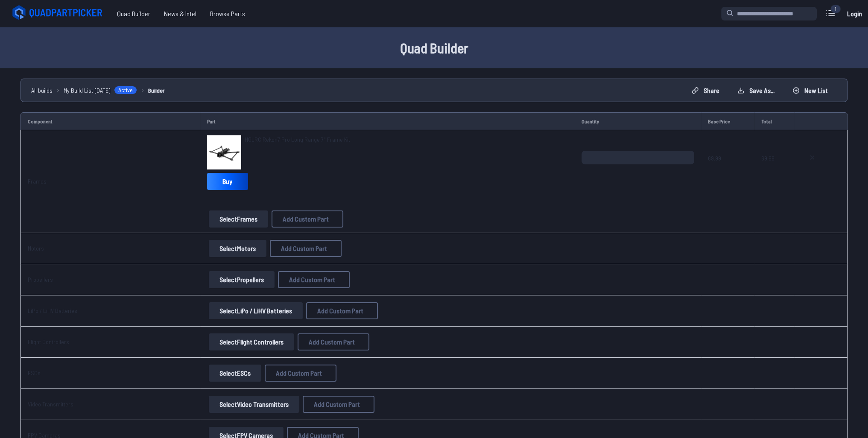  What do you see at coordinates (110, 121) in the screenshot?
I see `td: Component` at bounding box center [110, 121].